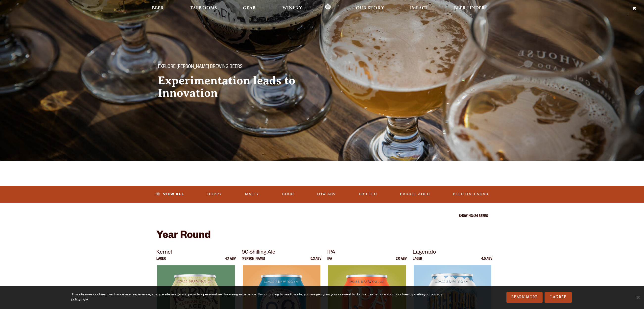  What do you see at coordinates (370, 8) in the screenshot?
I see `span: Our Story` at bounding box center [370, 8].